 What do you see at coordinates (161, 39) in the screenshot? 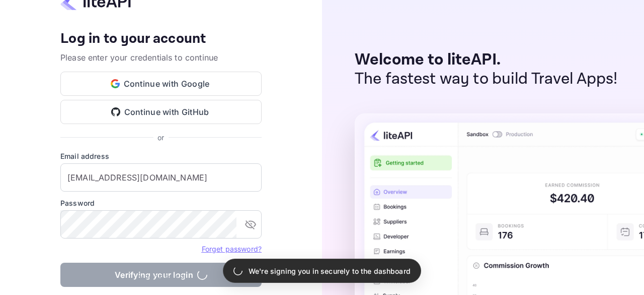
I see `h4: Log in to your account` at bounding box center [161, 39].